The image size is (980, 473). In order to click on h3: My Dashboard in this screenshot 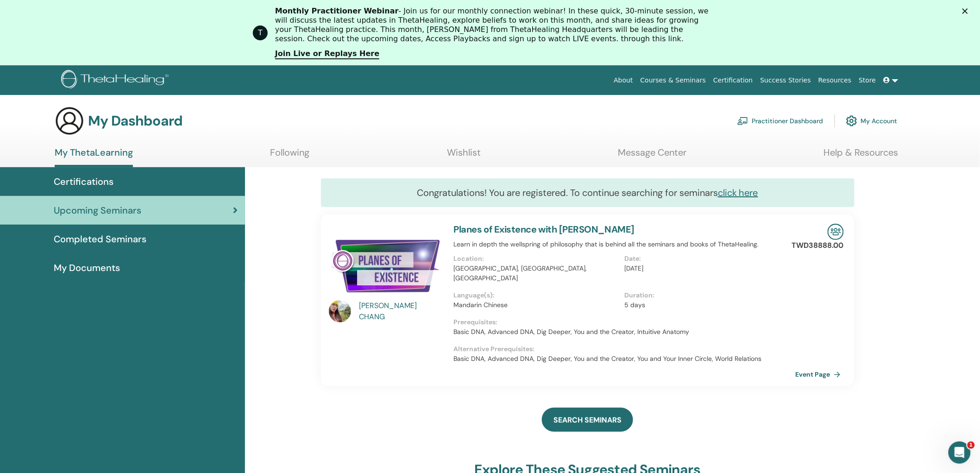, I will do `click(135, 121)`.